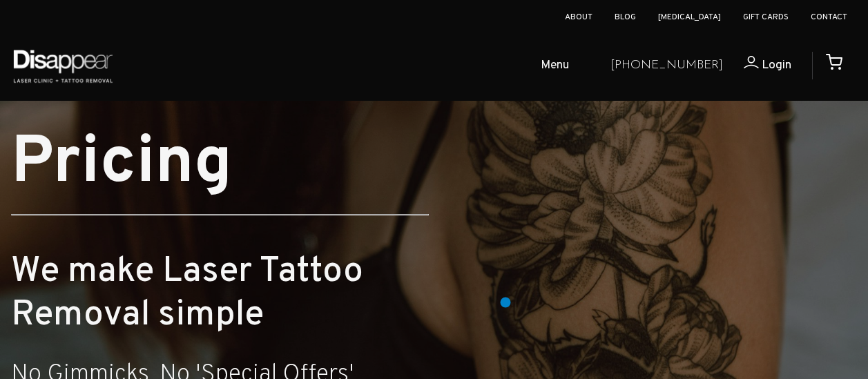  I want to click on ul: Open Mobile Menu, so click(362, 66).